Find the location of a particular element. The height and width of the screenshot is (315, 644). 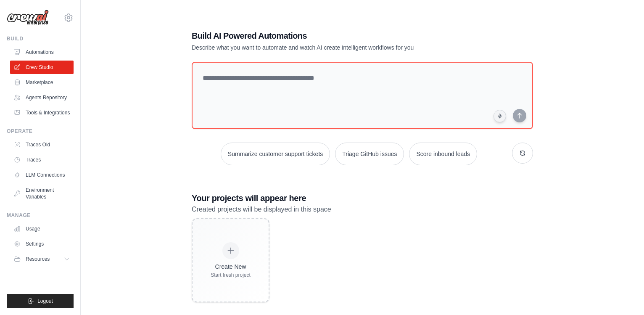

p: Created projects will be displayed in this space is located at coordinates (363, 209).